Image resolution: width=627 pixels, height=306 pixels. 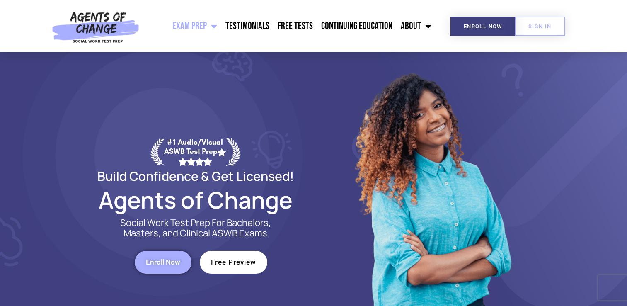 I want to click on a: Free Preview, so click(x=233, y=262).